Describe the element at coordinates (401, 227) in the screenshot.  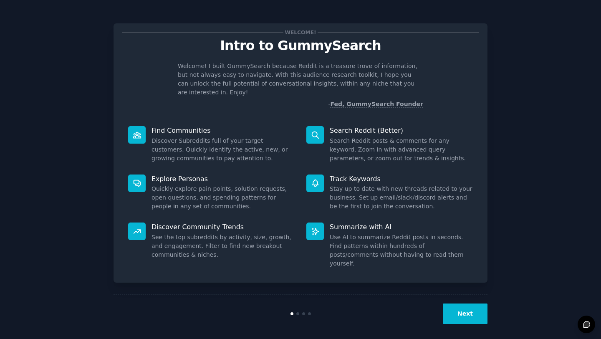
I see `p: Summarize with AI` at that location.